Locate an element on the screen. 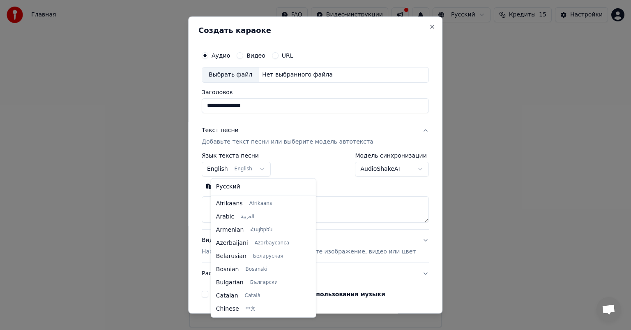  span: العربية is located at coordinates (248, 217).